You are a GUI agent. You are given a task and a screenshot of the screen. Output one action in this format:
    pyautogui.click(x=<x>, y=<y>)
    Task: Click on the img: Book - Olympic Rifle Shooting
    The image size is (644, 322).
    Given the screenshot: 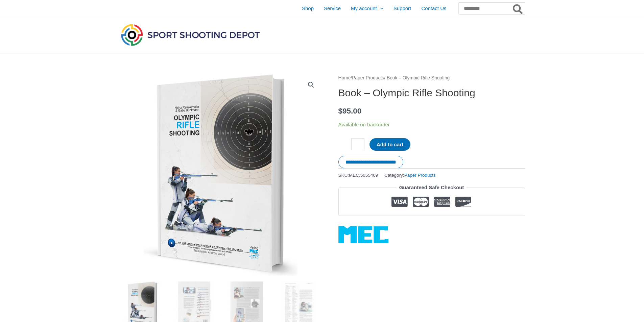 What is the action you would take?
    pyautogui.click(x=221, y=175)
    